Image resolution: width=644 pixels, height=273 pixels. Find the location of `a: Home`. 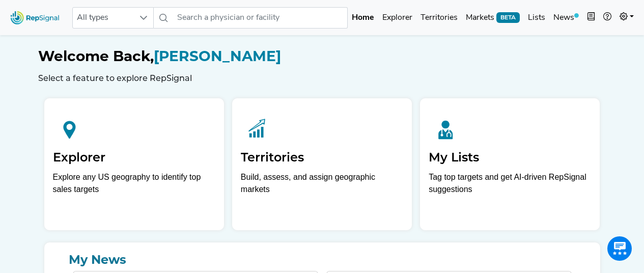

a: Home is located at coordinates (363, 18).